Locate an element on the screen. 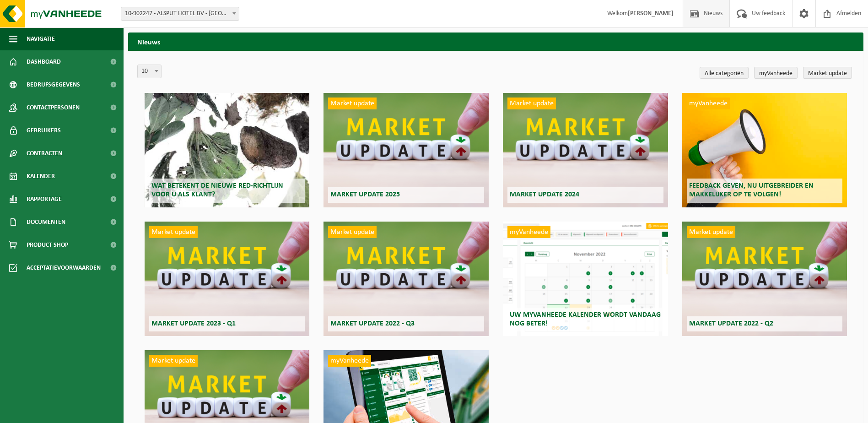 The width and height of the screenshot is (868, 423). span: Contactpersonen is located at coordinates (53, 108).